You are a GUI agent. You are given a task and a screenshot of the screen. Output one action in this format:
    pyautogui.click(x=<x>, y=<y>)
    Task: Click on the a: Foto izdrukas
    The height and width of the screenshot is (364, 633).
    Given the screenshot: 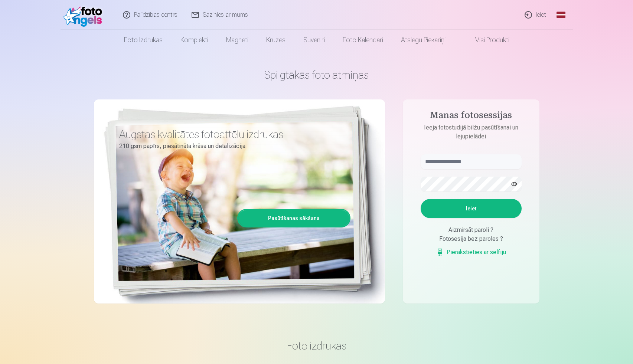 What is the action you would take?
    pyautogui.click(x=143, y=40)
    